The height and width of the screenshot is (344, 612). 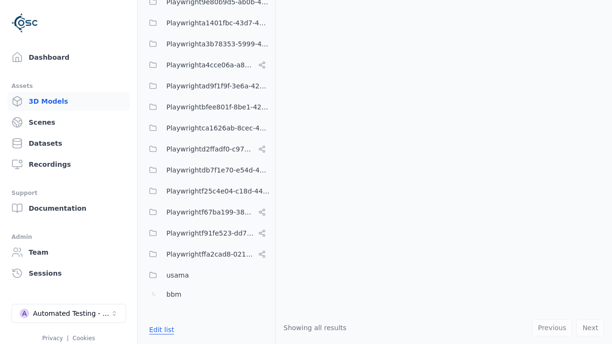 I want to click on button: Select a workspace, so click(x=69, y=314).